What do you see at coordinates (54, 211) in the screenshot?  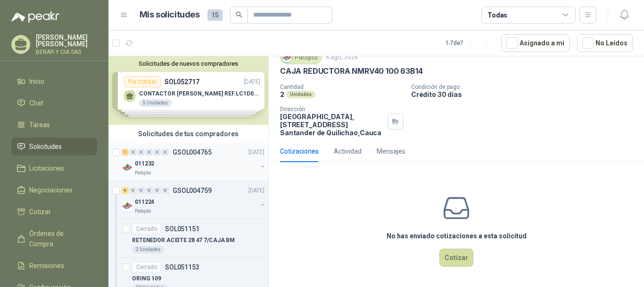 I see `a: Cotizar` at bounding box center [54, 211].